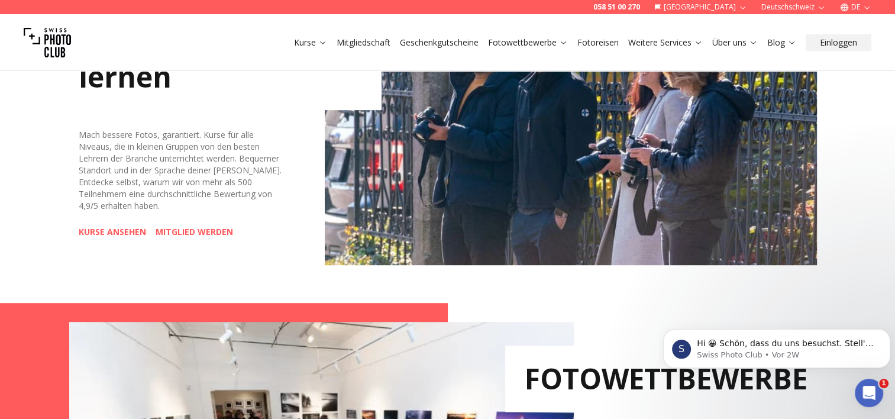  I want to click on button: Über uns, so click(734, 43).